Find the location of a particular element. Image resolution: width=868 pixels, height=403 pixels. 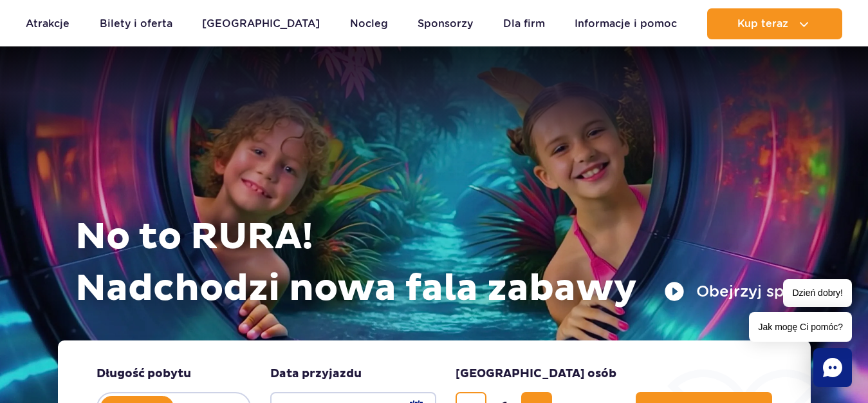

div: Chat is located at coordinates (833, 367).